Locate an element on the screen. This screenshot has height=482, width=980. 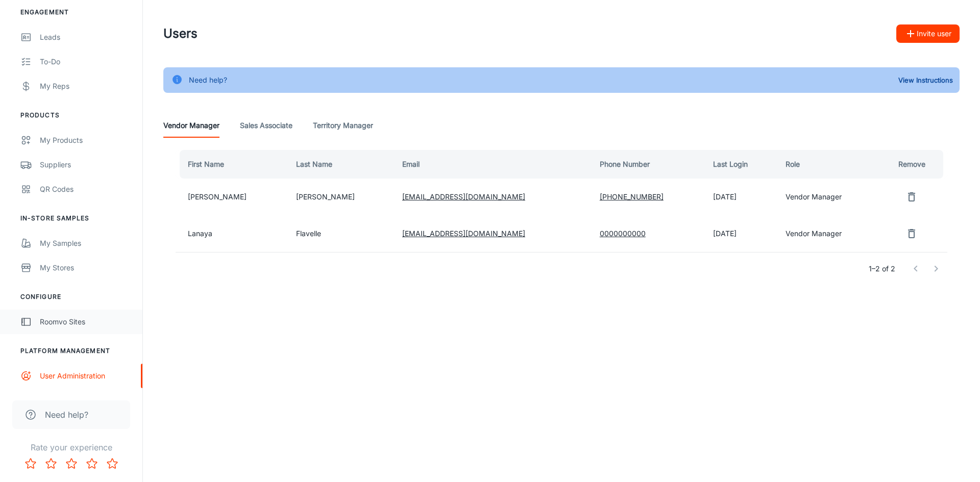
th: Email is located at coordinates (493, 164).